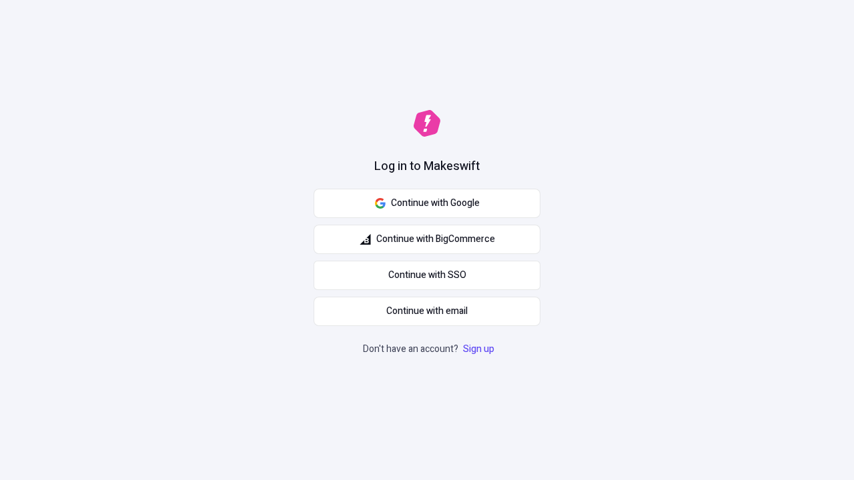 This screenshot has width=854, height=480. What do you see at coordinates (427, 239) in the screenshot?
I see `button: Continue with BigCommerce` at bounding box center [427, 239].